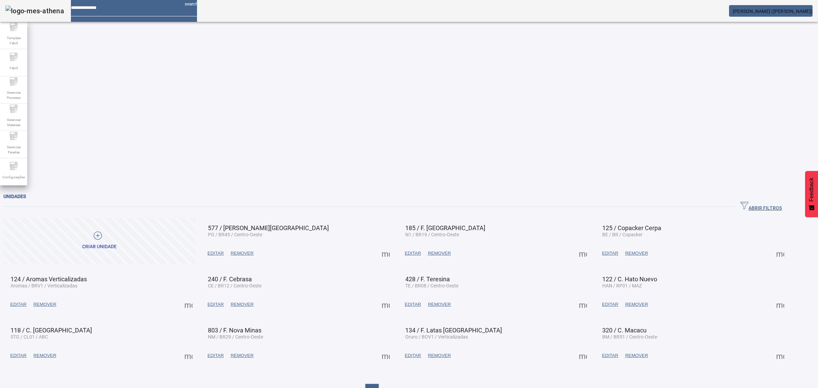 The image size is (818, 388). I want to click on span: Feedback, so click(811, 189).